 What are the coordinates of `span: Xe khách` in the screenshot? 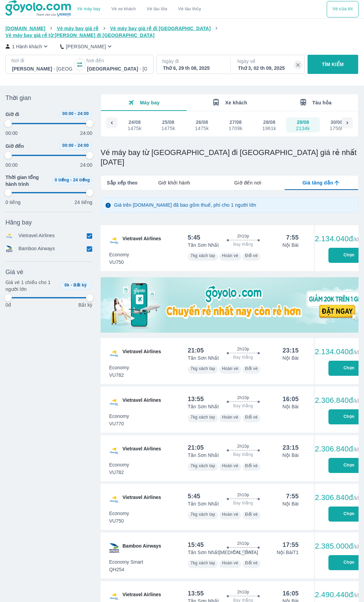 It's located at (236, 103).